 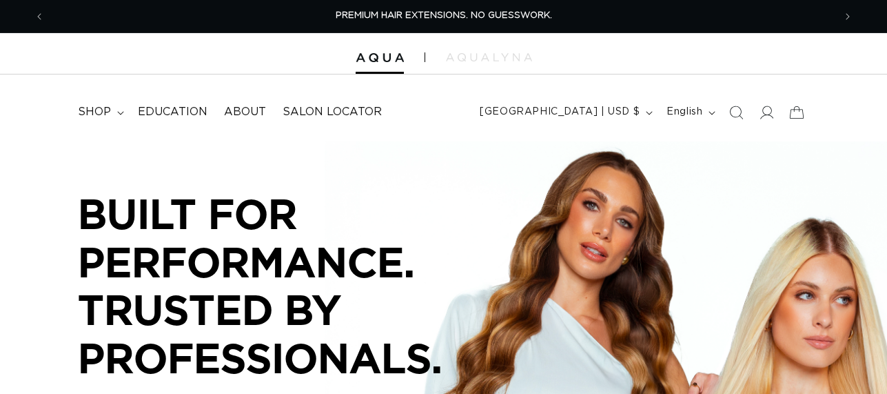 What do you see at coordinates (332, 112) in the screenshot?
I see `span: Salon Locator` at bounding box center [332, 112].